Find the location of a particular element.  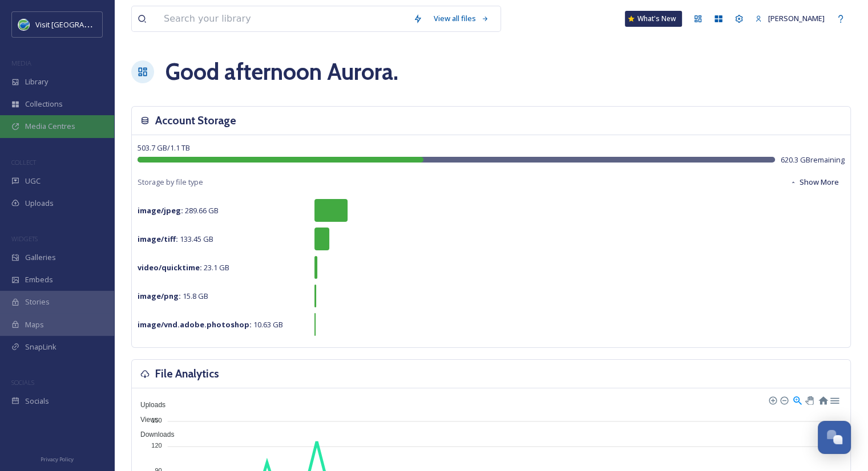

div: Reset Zoom is located at coordinates (822, 399).